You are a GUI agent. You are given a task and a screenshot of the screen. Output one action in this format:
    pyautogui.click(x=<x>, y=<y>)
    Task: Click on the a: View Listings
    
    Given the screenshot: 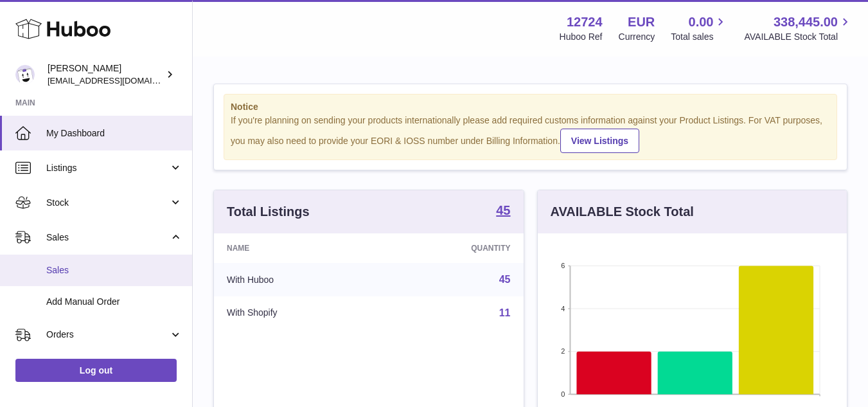 What is the action you would take?
    pyautogui.click(x=599, y=140)
    